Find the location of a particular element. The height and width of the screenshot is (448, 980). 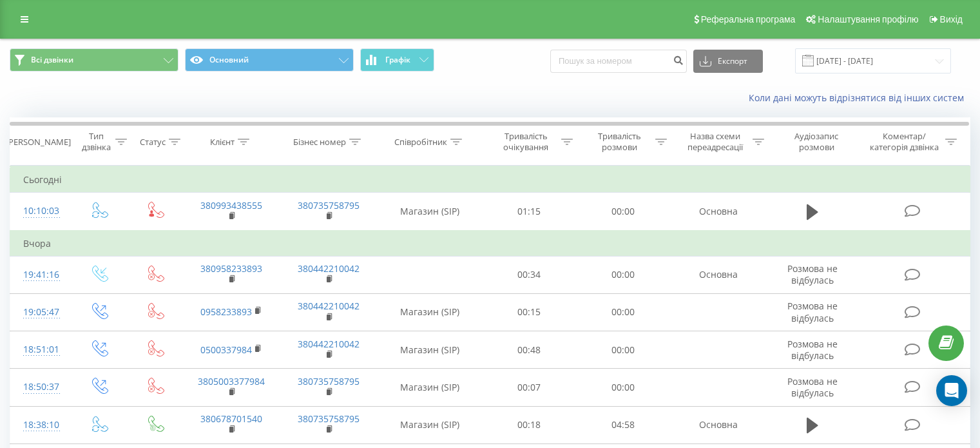

button: Графік is located at coordinates (397, 60).